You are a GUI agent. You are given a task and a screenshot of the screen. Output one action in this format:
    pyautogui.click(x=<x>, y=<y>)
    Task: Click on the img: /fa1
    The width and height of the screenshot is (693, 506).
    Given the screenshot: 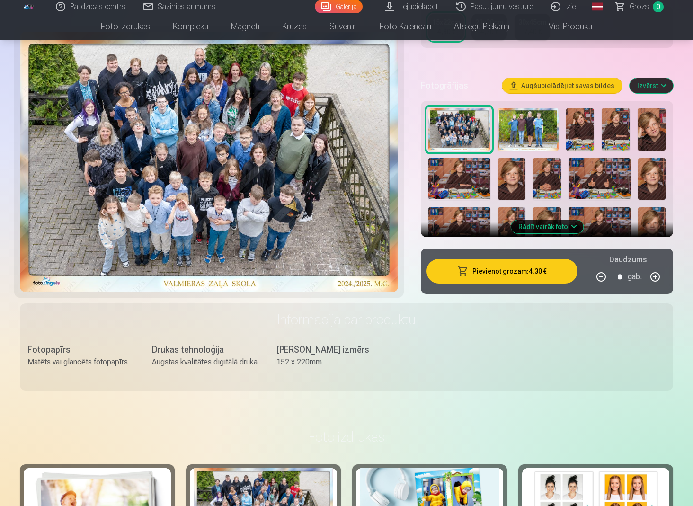 What is the action you would take?
    pyautogui.click(x=29, y=7)
    